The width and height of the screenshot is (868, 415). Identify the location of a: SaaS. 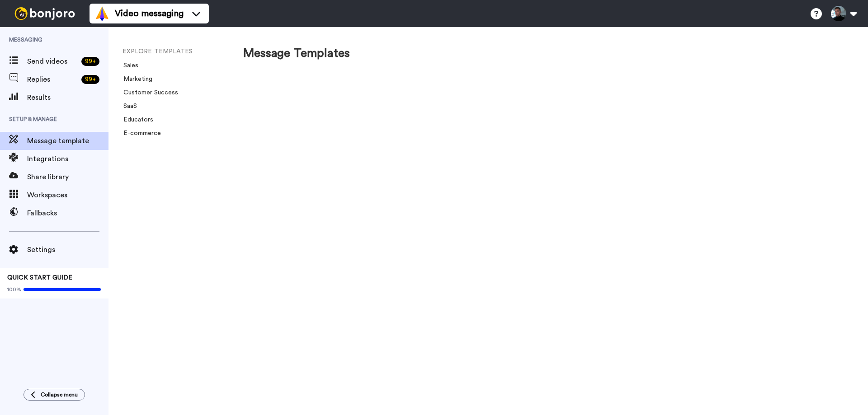
(128, 106).